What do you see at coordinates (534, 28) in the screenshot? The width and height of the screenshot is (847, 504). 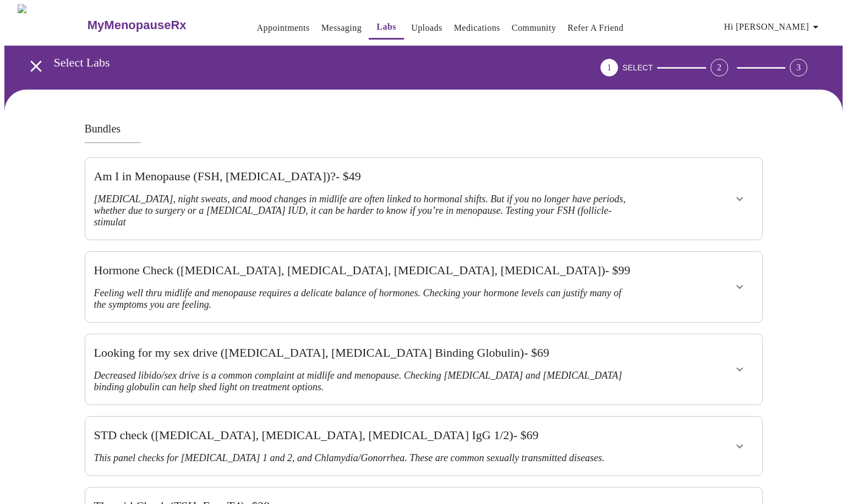 I see `button: Community` at bounding box center [534, 28].